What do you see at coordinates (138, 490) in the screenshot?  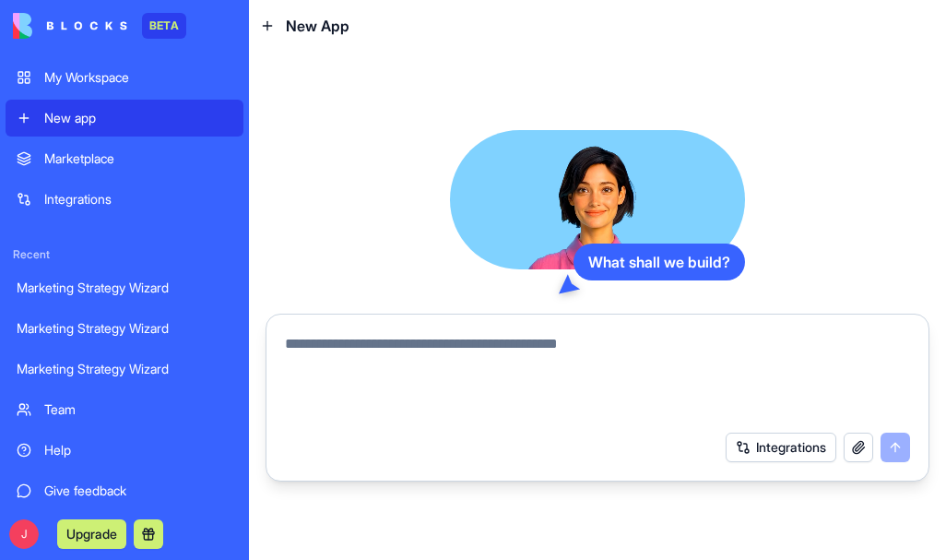 I see `div: Give feedback` at bounding box center [138, 490].